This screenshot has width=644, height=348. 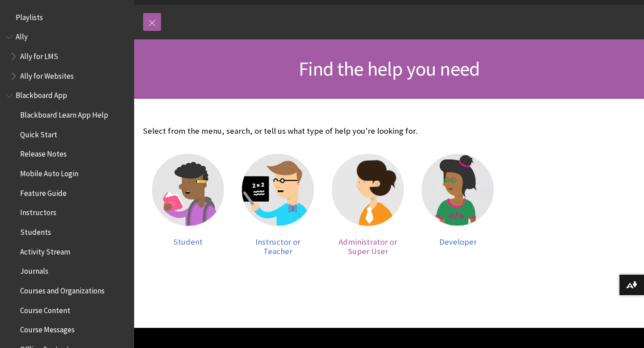 What do you see at coordinates (45, 309) in the screenshot?
I see `span: Course Content` at bounding box center [45, 309].